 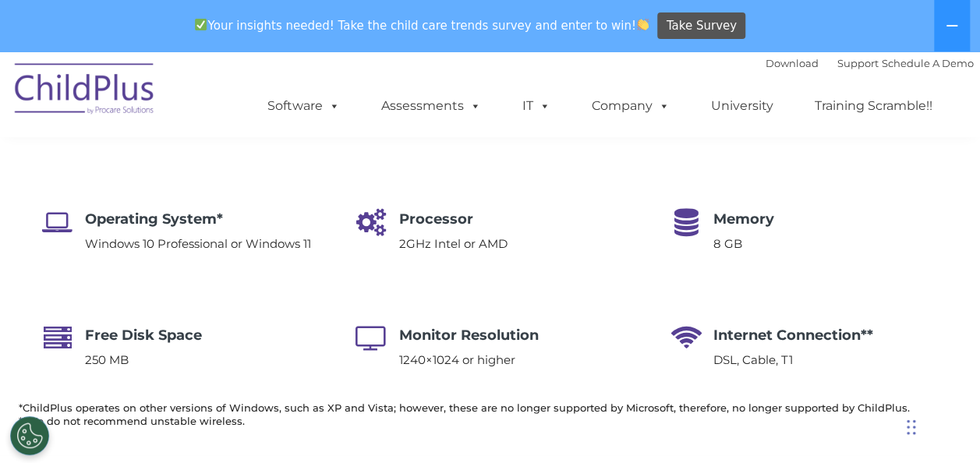 What do you see at coordinates (468, 335) in the screenshot?
I see `span: Monitor Resolution` at bounding box center [468, 335].